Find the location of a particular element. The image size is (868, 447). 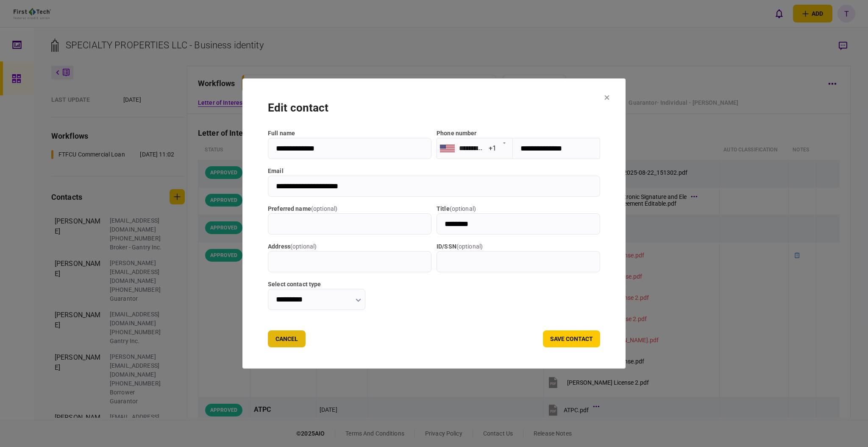

input: full name is located at coordinates (349, 149).